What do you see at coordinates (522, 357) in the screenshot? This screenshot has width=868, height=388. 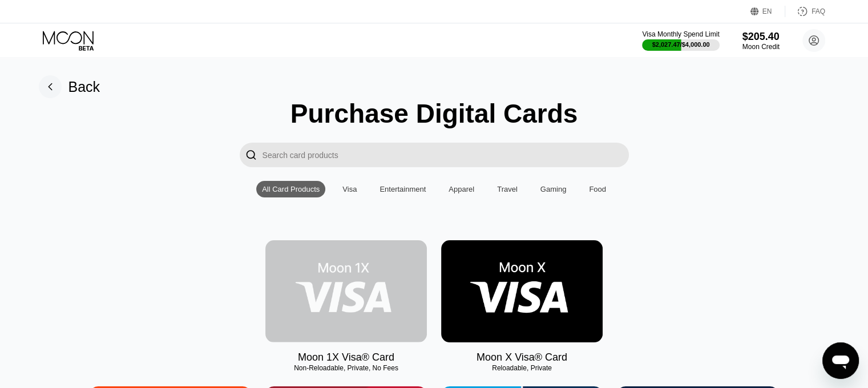 I see `div: Moon X Visa® Card` at bounding box center [522, 357].